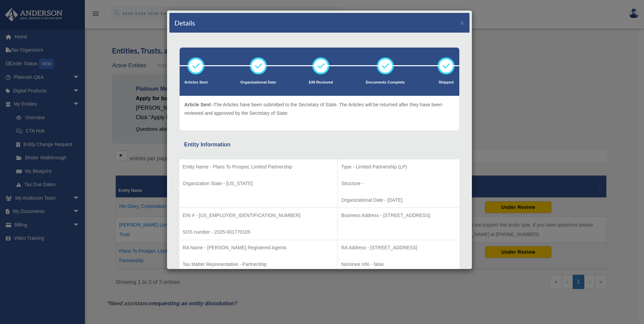  What do you see at coordinates (258, 264) in the screenshot?
I see `p: Tax Matter Representative - Partnership` at bounding box center [258, 264].